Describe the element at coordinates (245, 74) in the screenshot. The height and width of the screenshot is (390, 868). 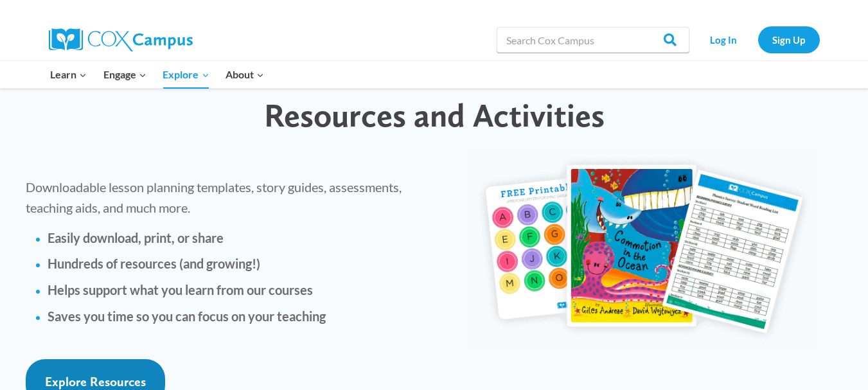
I see `button: Child menu of About` at that location.